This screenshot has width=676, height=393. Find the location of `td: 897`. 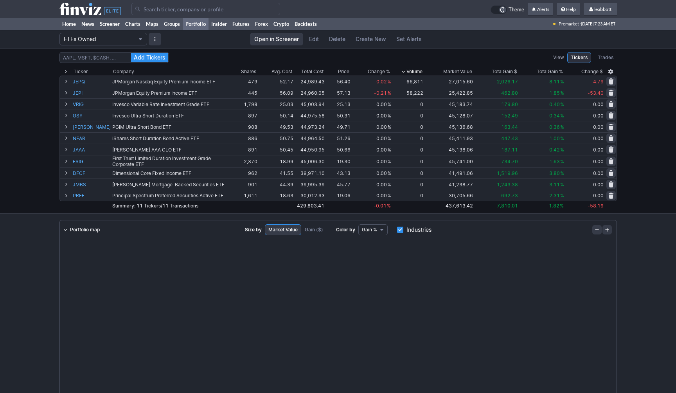

td: 897 is located at coordinates (244, 115).